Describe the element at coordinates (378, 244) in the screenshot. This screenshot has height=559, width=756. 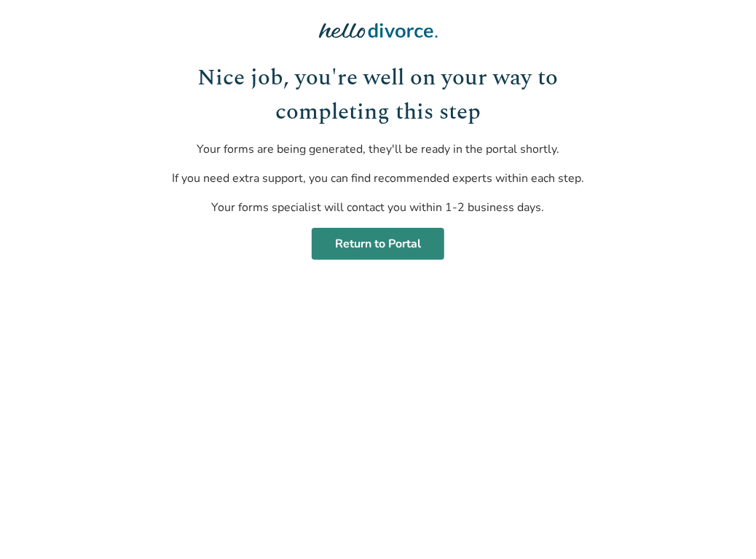
I see `a: Return to Portal` at that location.